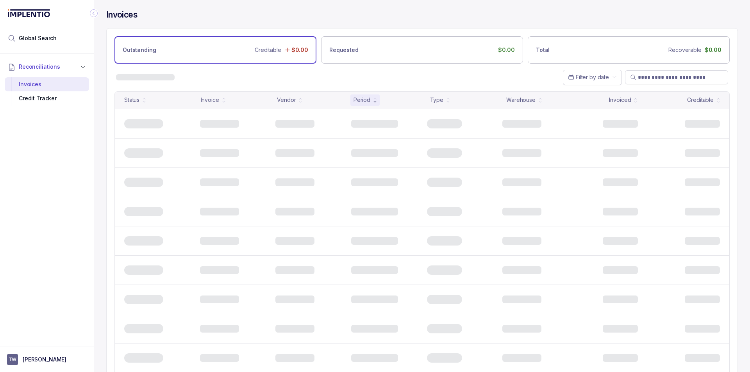 Image resolution: width=750 pixels, height=372 pixels. What do you see at coordinates (38, 38) in the screenshot?
I see `span: Global Search` at bounding box center [38, 38].